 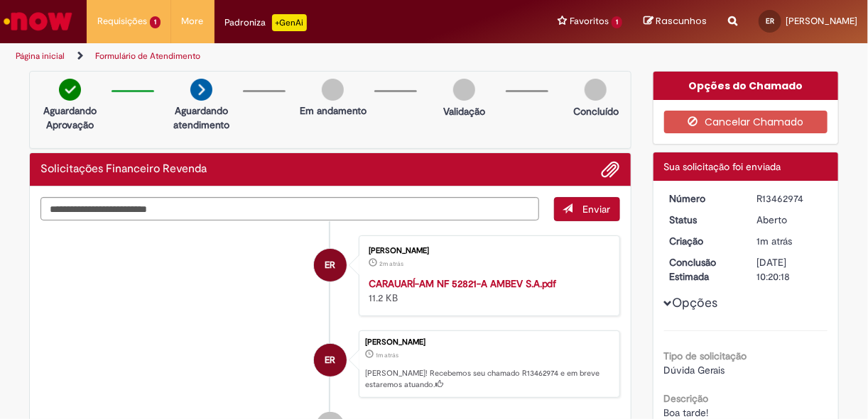 What do you see at coordinates (702, 270) in the screenshot?
I see `dt: Conclusão Estimada` at bounding box center [702, 270].